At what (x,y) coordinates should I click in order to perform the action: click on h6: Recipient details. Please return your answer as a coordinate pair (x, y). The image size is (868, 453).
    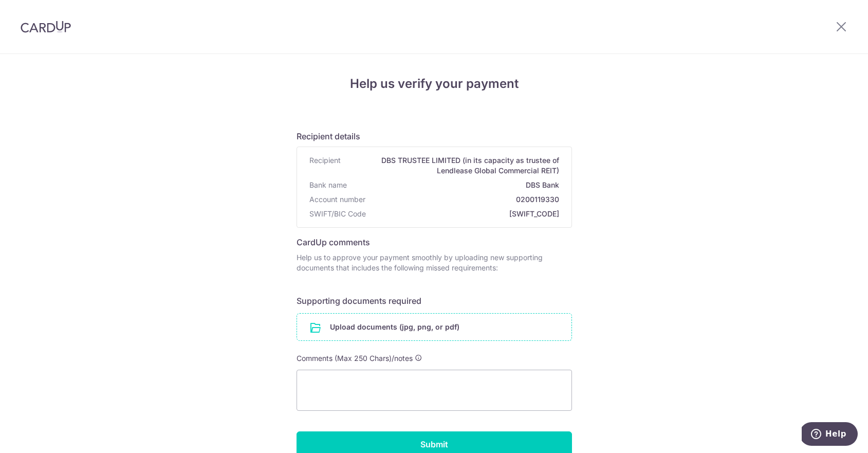
    Looking at the image, I should click on (435, 136).